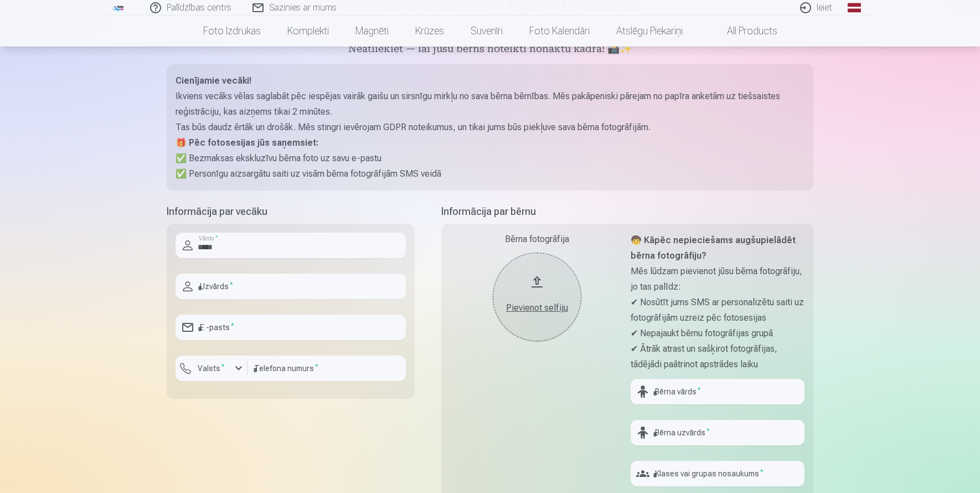 The width and height of the screenshot is (980, 493). Describe the element at coordinates (232, 31) in the screenshot. I see `a: Foto izdrukas` at that location.